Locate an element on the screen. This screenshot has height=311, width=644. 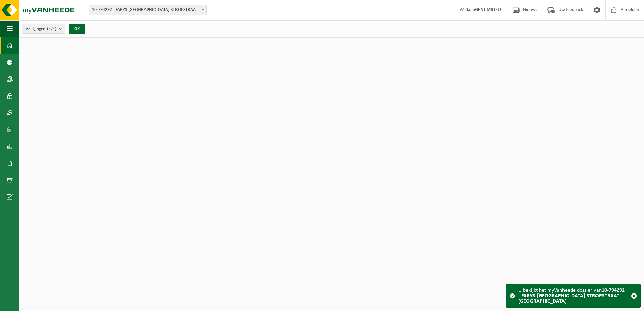
button: Vestigingen(4/4) is located at coordinates (44, 29).